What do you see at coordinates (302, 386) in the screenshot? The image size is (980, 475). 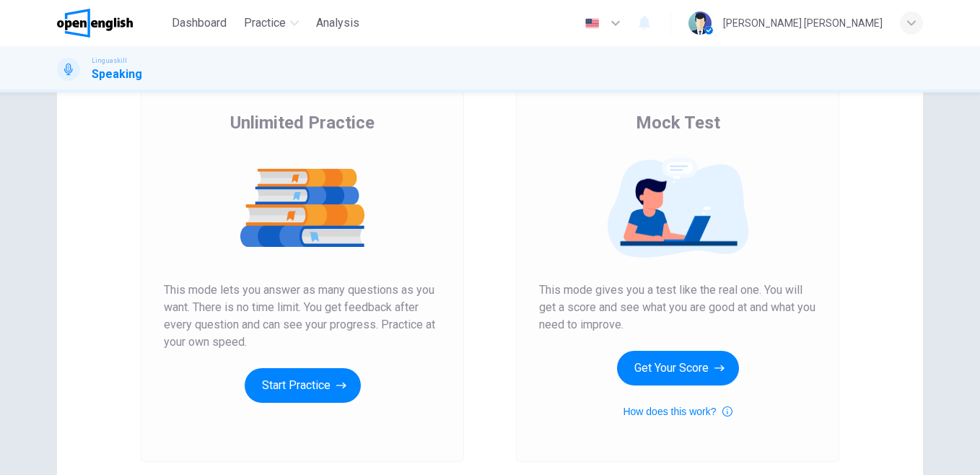 I see `button: Start Practice` at bounding box center [302, 386].